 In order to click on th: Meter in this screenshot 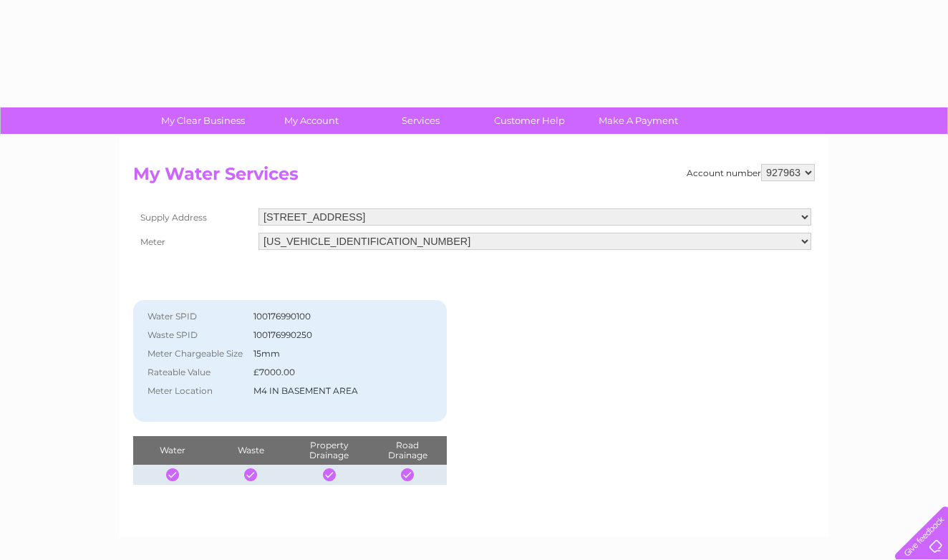, I will do `click(194, 241)`.